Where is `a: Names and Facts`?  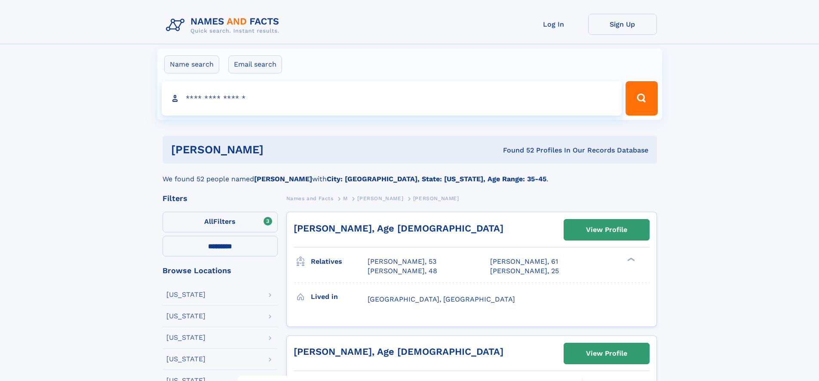 a: Names and Facts is located at coordinates (310, 198).